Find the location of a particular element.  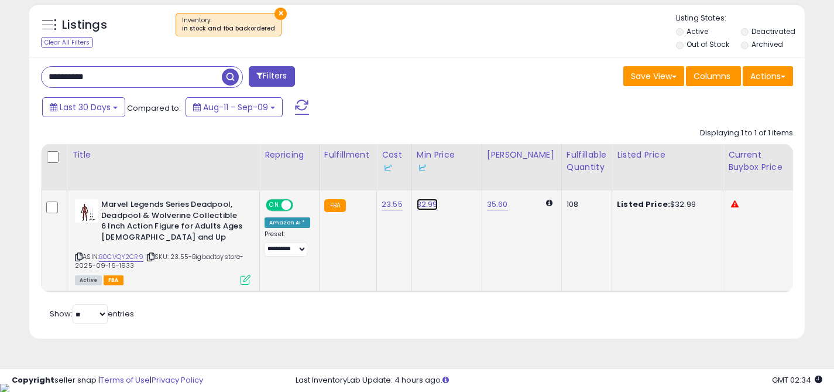

div: Repricing is located at coordinates (289, 155).